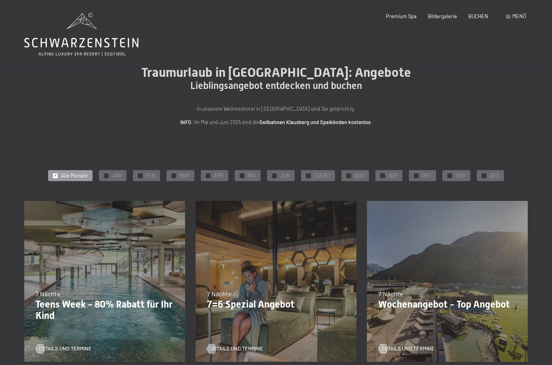 This screenshot has width=552, height=365. What do you see at coordinates (442, 16) in the screenshot?
I see `a: Bildergalerie` at bounding box center [442, 16].